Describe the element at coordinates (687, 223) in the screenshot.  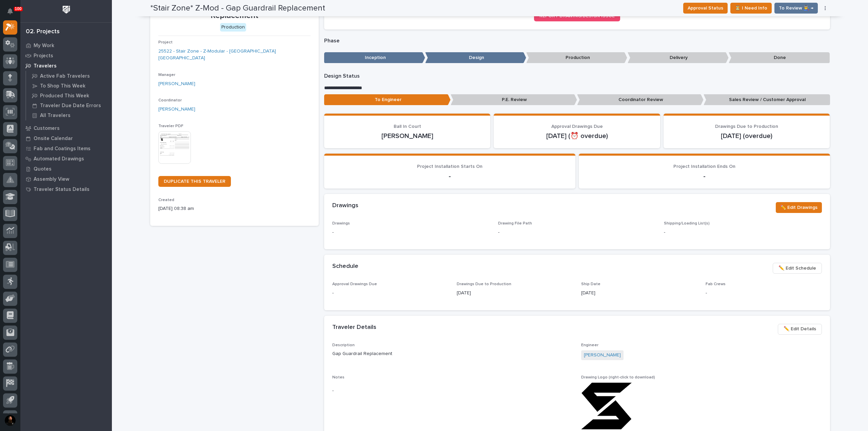
I see `span: Shipping/Loading List(s)` at that location.